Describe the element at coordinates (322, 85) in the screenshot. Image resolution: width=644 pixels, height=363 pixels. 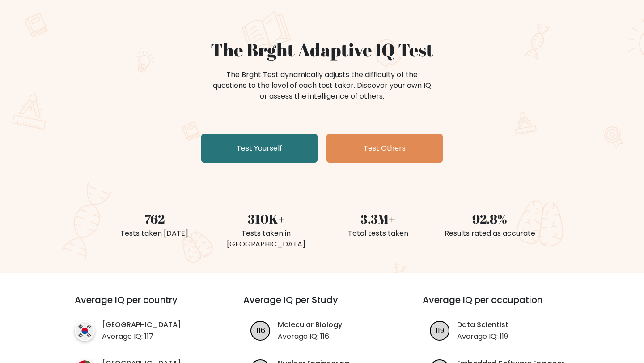
I see `div: The Brght Test dynamically adjusts the difficulty of the questions to the level of each test take...` at that location.